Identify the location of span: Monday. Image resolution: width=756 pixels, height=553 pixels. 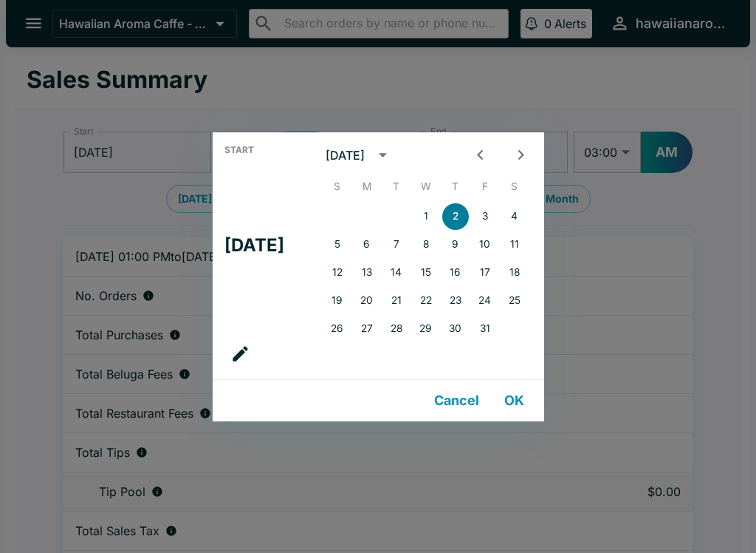
(367, 187).